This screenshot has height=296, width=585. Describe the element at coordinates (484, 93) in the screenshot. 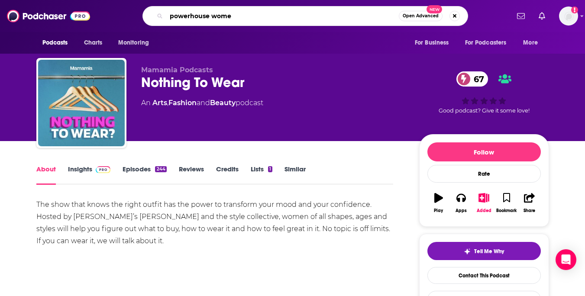

I see `div: 67Good podcast? Give it some love!` at that location.